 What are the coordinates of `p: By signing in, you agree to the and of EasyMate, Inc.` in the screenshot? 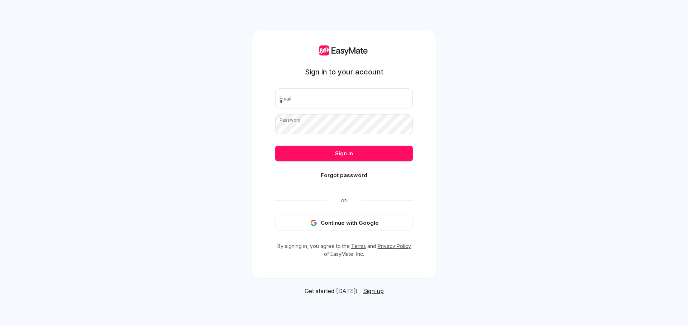 It's located at (344, 251).